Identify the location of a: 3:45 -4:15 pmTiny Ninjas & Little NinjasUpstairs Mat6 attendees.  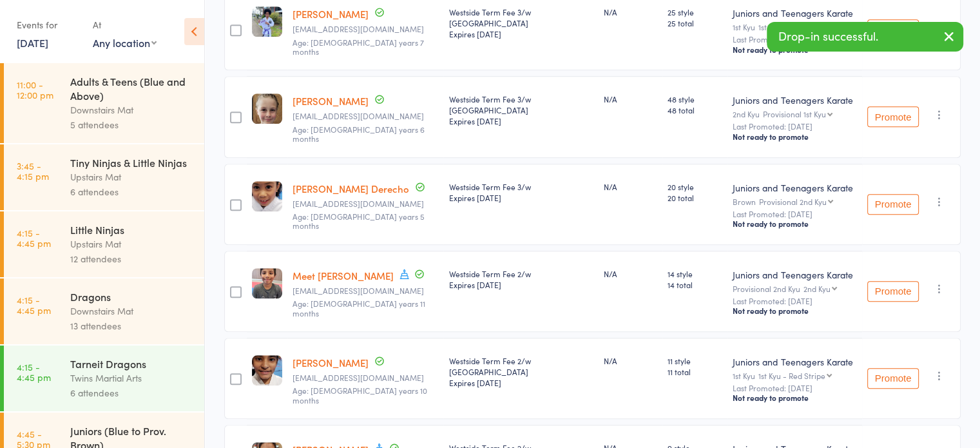
(104, 178).